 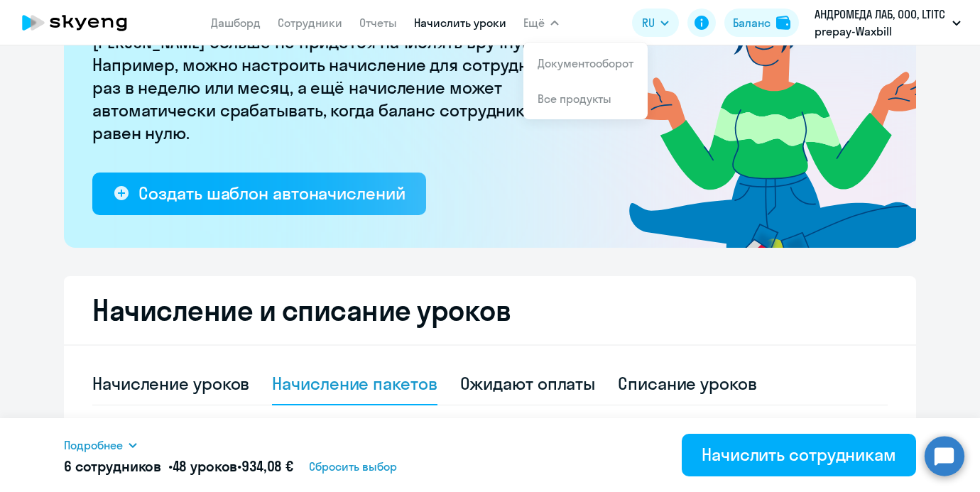 What do you see at coordinates (490, 310) in the screenshot?
I see `h2: Начисление и списание уроков` at bounding box center [490, 310].